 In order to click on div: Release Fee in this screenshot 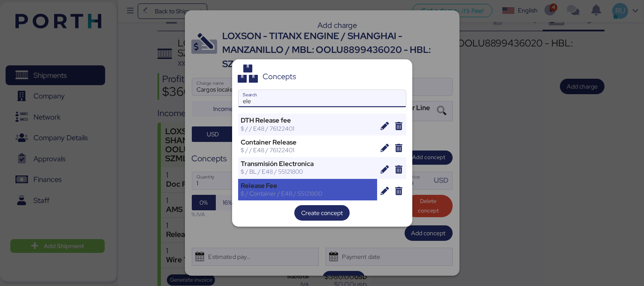, I will do `click(308, 186)`.